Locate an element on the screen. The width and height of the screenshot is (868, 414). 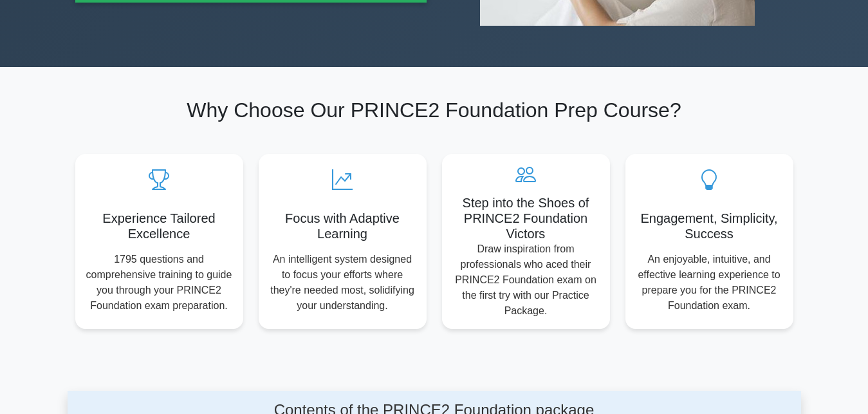
p: An intelligent system designed to focus your efforts where they're needed most, solidifying your ... is located at coordinates (342, 282).